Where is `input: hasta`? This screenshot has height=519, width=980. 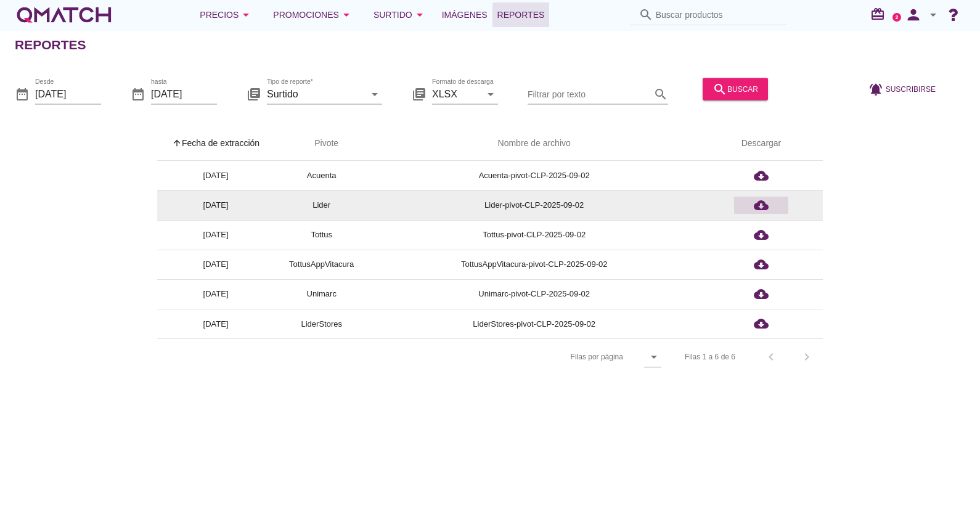
input: hasta is located at coordinates (184, 93).